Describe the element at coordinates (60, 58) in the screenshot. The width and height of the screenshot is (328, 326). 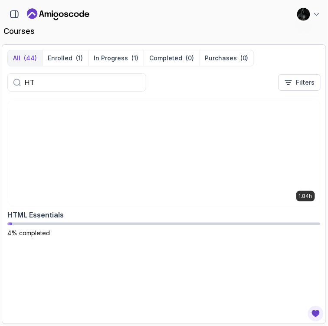
I see `p: Enrolled` at that location.